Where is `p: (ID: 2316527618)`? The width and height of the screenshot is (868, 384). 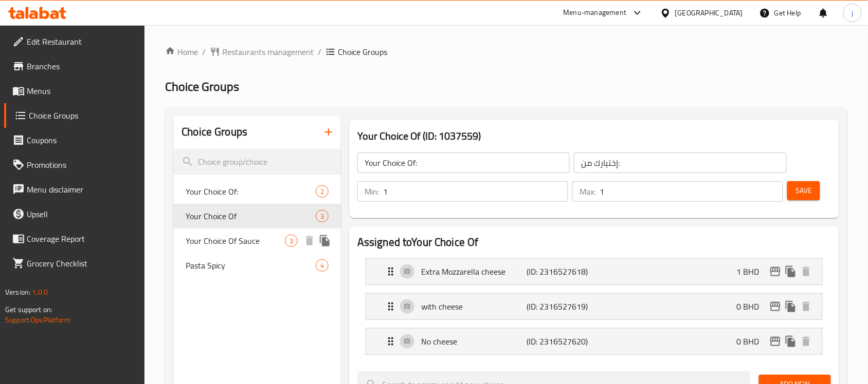 p: (ID: 2316527618) is located at coordinates (561, 272).